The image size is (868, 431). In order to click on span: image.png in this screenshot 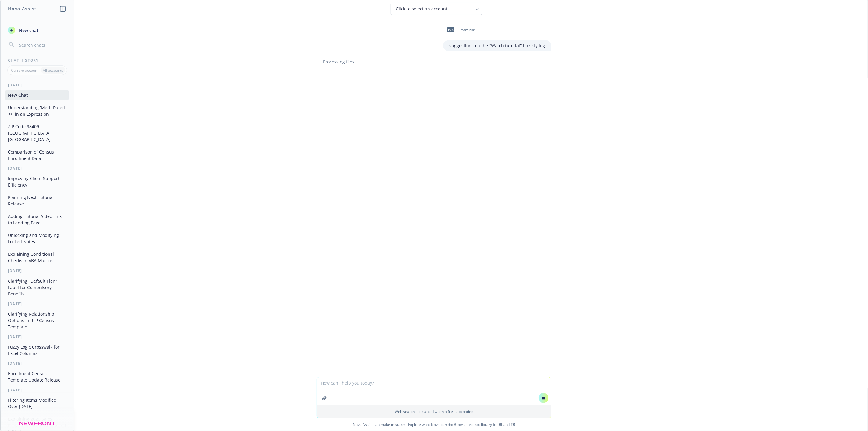, I will do `click(467, 29)`.